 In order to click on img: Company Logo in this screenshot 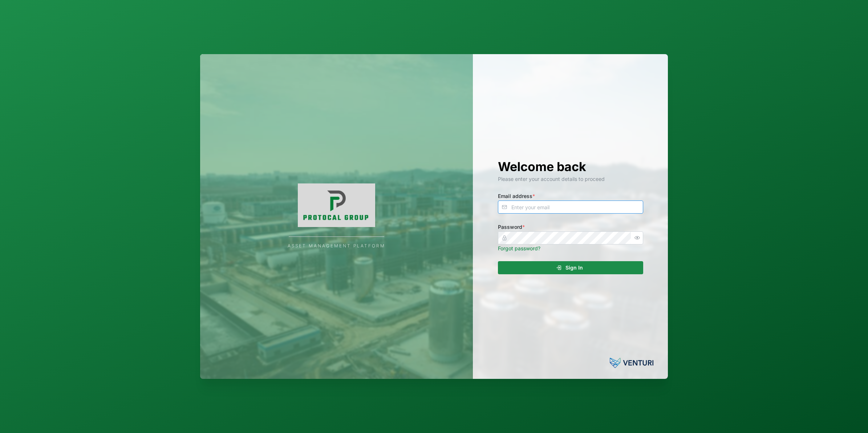, I will do `click(337, 205)`.